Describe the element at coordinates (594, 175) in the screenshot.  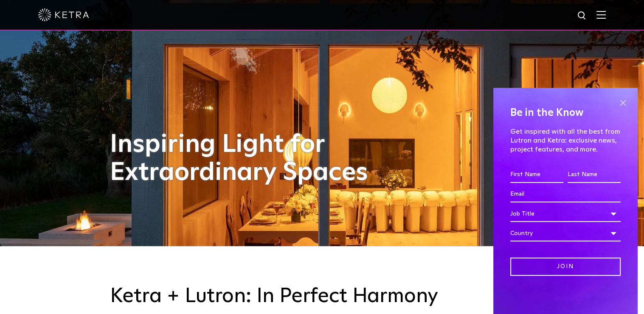
I see `input: Last Name` at that location.